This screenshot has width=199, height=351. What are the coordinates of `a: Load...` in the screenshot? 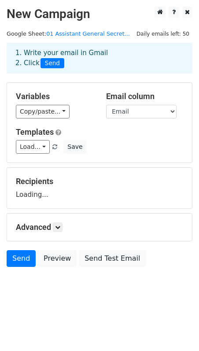 It's located at (33, 147).